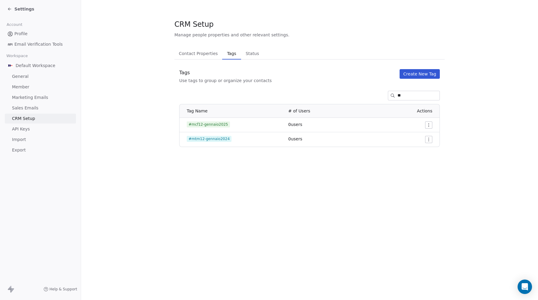 The image size is (538, 300). I want to click on span: # of Users, so click(299, 111).